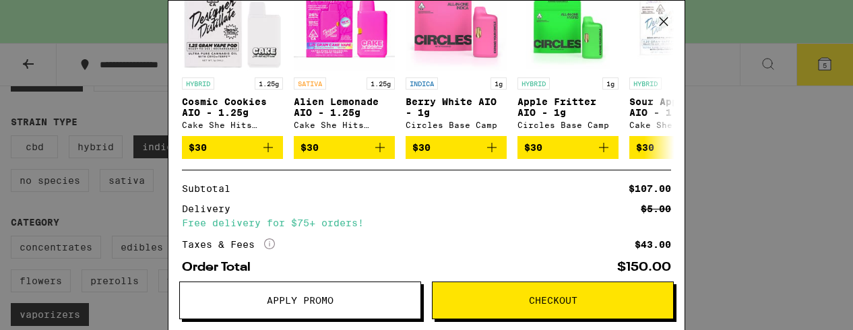 The image size is (853, 330). I want to click on div: $5.00, so click(656, 209).